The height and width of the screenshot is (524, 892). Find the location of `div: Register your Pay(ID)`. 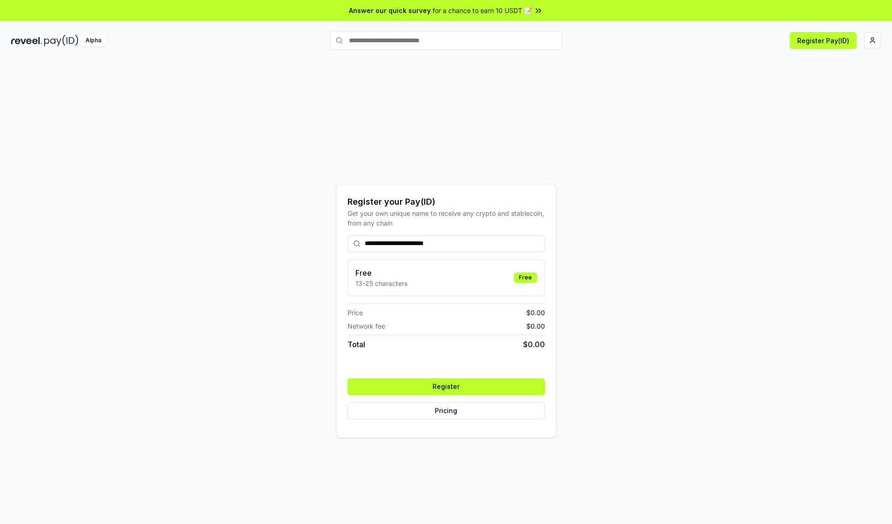

div: Register your Pay(ID) is located at coordinates (446, 202).